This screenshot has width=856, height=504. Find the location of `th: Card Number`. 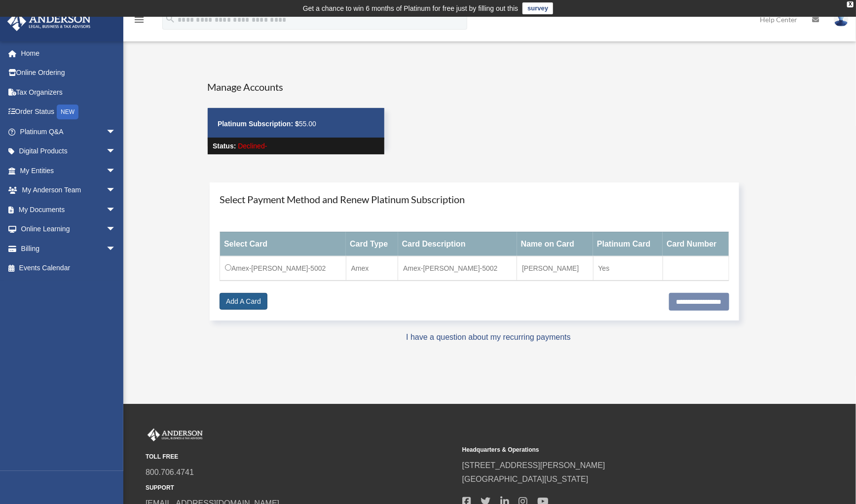

th: Card Number is located at coordinates (696, 243).